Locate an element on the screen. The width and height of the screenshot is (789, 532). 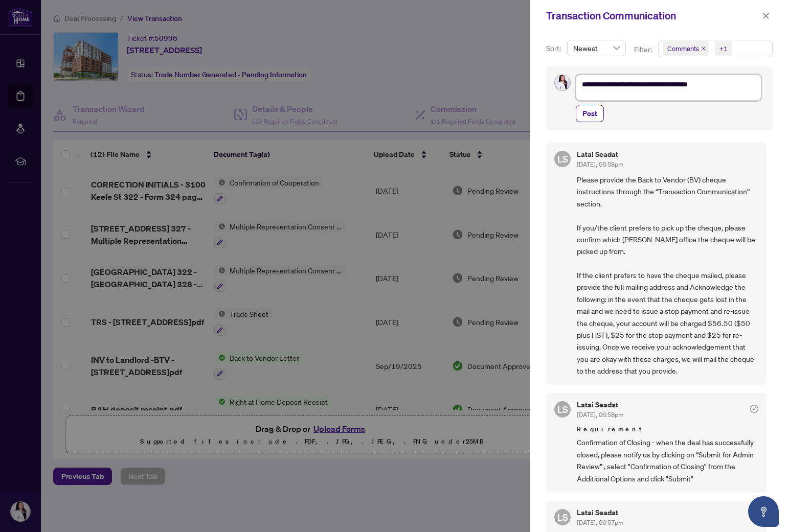
img: Profile Icon is located at coordinates (563, 83).